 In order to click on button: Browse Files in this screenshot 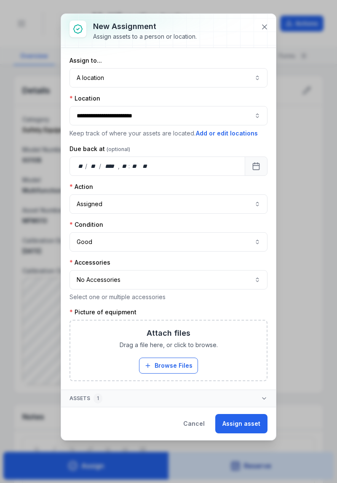, I will do `click(168, 366)`.